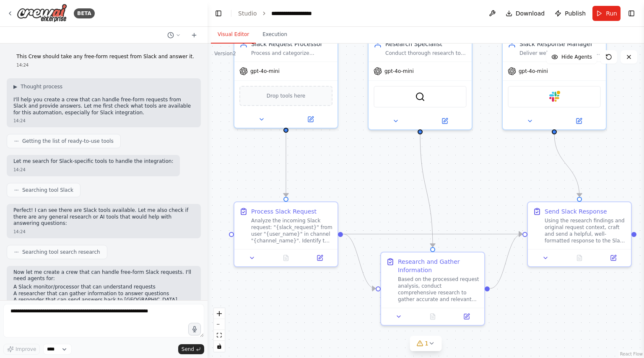 This screenshot has height=358, width=644. Describe the element at coordinates (42, 13) in the screenshot. I see `img: Logo` at that location.